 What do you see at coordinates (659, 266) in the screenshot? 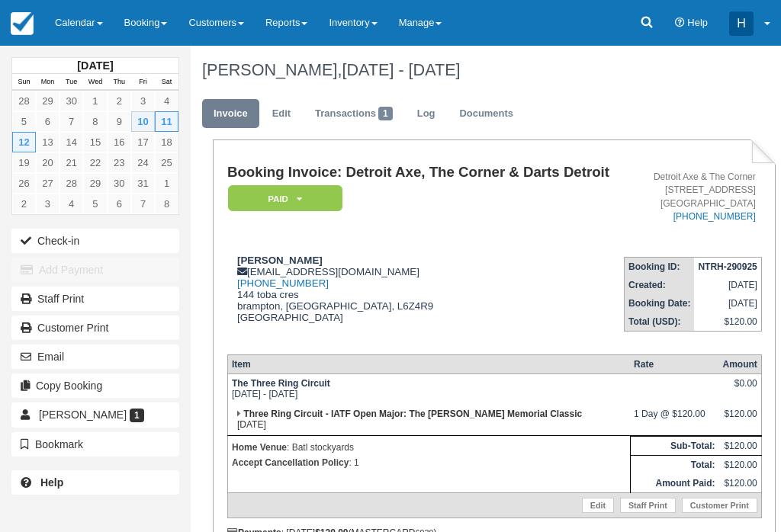
I see `th: Booking ID:` at bounding box center [659, 266].